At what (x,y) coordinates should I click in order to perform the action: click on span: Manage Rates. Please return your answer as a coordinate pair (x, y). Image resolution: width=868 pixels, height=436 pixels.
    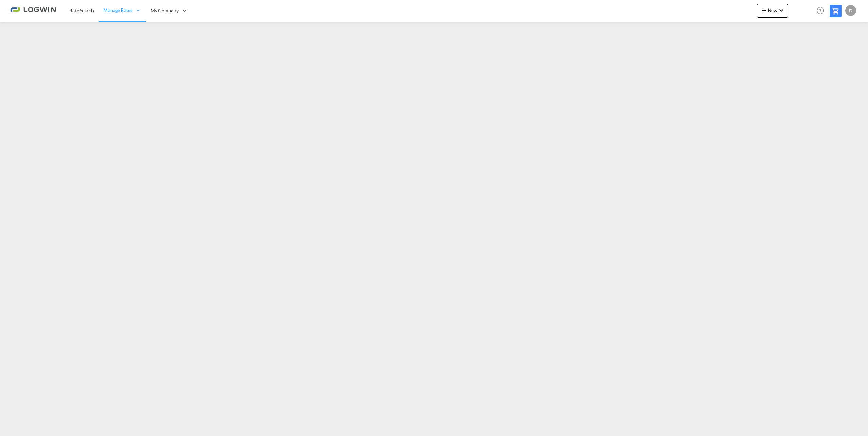
    Looking at the image, I should click on (118, 10).